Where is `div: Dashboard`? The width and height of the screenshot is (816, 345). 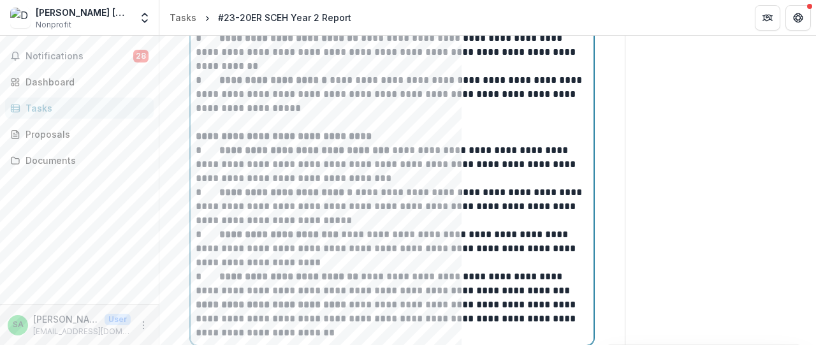 div: Dashboard is located at coordinates (84, 82).